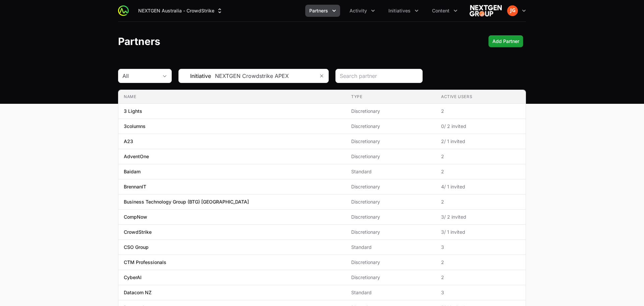  I want to click on span: Partners, so click(319, 11).